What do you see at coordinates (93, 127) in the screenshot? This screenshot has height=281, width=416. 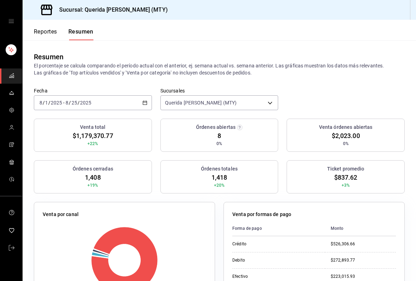 I see `h3: Venta total` at bounding box center [93, 127].